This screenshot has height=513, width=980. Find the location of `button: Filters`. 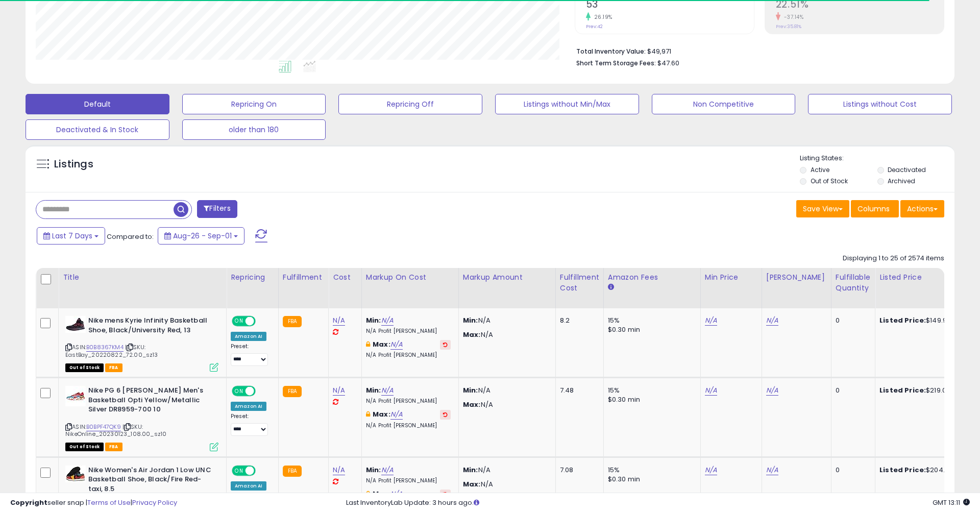

button: Filters is located at coordinates (217, 209).